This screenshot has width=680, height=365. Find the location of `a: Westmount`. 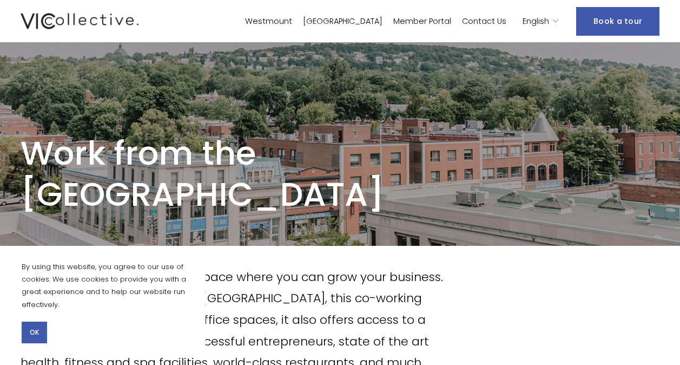

a: Westmount is located at coordinates (268, 21).